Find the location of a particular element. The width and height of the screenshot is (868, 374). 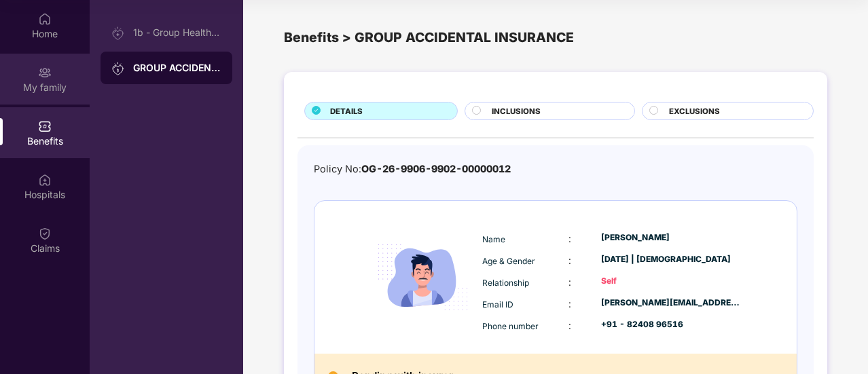

img: svg+xml;base64,PHN2ZyBpZD0iQ2xhaW0iIHhtbG5zPSJodHRwOi8vd3d3LnczLm9yZy8yMDAwL3N2ZyIgd2lkdGg9IjIwIi... is located at coordinates (45, 233).